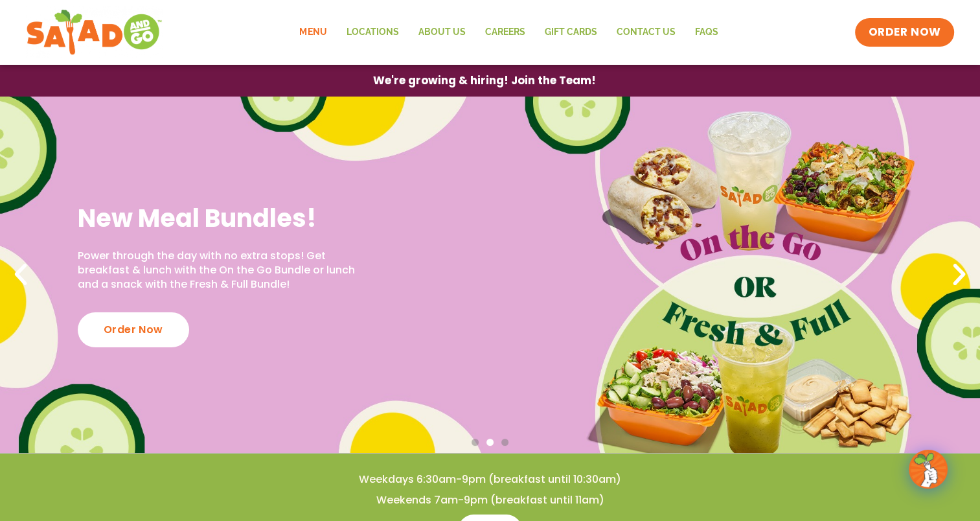 This screenshot has width=980, height=521. What do you see at coordinates (227, 270) in the screenshot?
I see `p: Power through the day with no extra stops! Get breakfast & lunch with the On the Go Bundle or lun...` at bounding box center [227, 270].